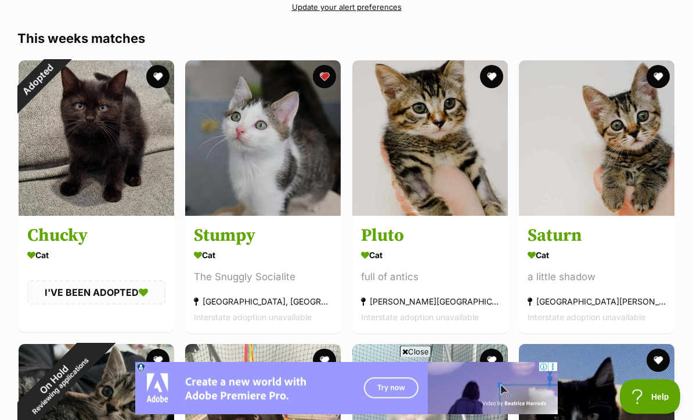 This screenshot has width=693, height=420. I want to click on span: Reviewing applications, so click(60, 386).